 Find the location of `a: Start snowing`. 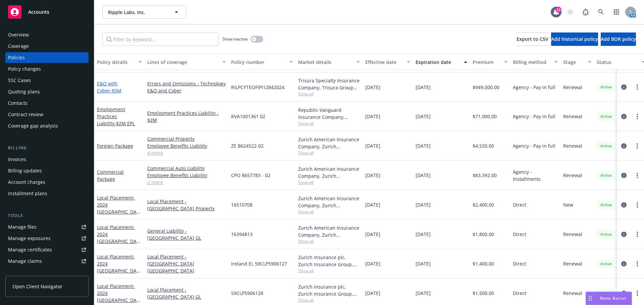

a: Start snowing is located at coordinates (570, 12).